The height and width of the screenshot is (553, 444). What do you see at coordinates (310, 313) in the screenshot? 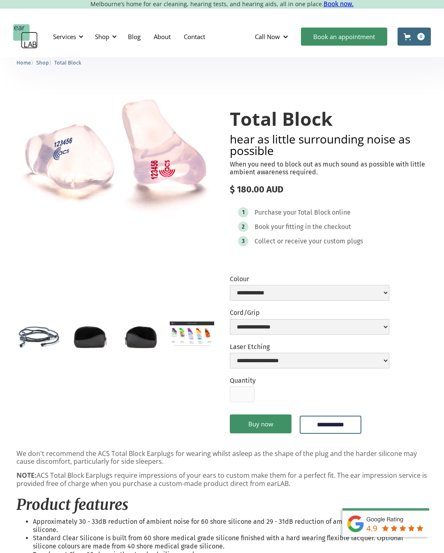
I see `label: Cord/Grip` at bounding box center [310, 313].